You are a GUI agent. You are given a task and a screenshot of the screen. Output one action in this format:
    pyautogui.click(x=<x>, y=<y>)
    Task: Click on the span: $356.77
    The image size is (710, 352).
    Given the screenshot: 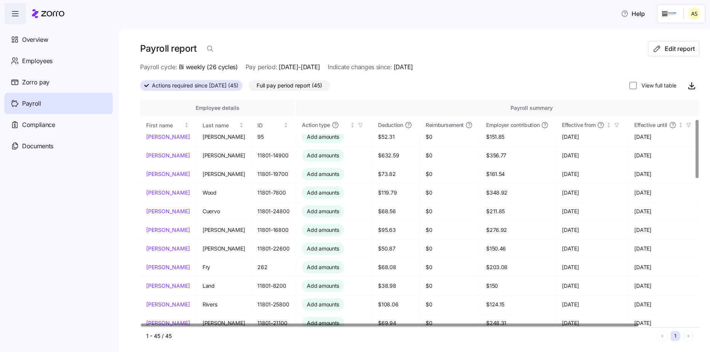 What is the action you would take?
    pyautogui.click(x=518, y=156)
    